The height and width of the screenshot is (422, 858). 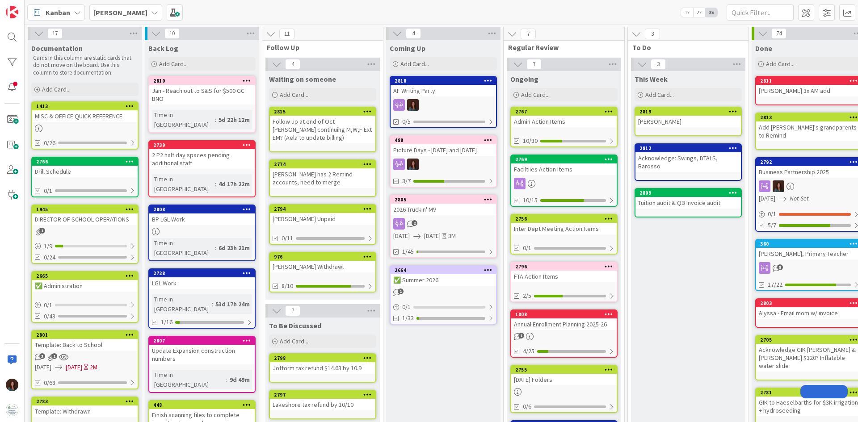 What do you see at coordinates (688, 193) in the screenshot?
I see `div: 2809` at bounding box center [688, 193].